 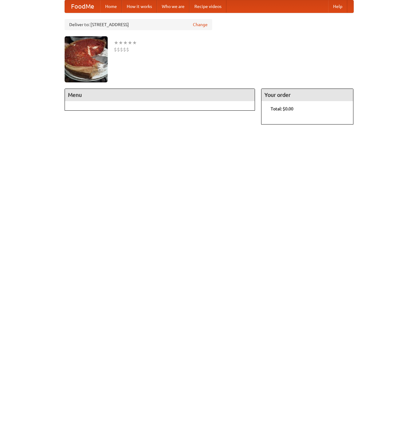 What do you see at coordinates (173, 6) in the screenshot?
I see `a: Who we are` at bounding box center [173, 6].